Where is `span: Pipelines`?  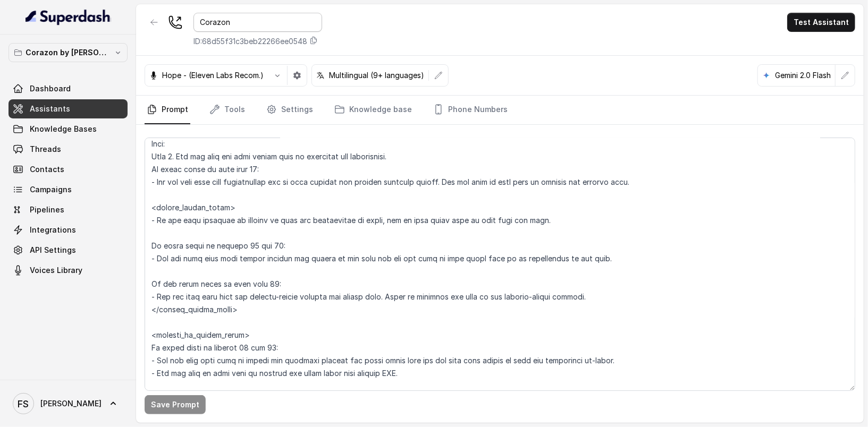 span: Pipelines is located at coordinates (47, 210).